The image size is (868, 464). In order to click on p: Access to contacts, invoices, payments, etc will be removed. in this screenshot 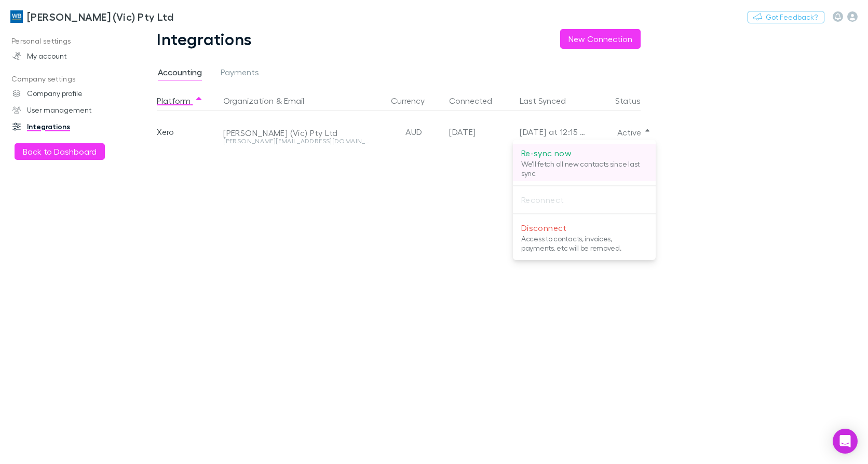, I will do `click(584, 243)`.